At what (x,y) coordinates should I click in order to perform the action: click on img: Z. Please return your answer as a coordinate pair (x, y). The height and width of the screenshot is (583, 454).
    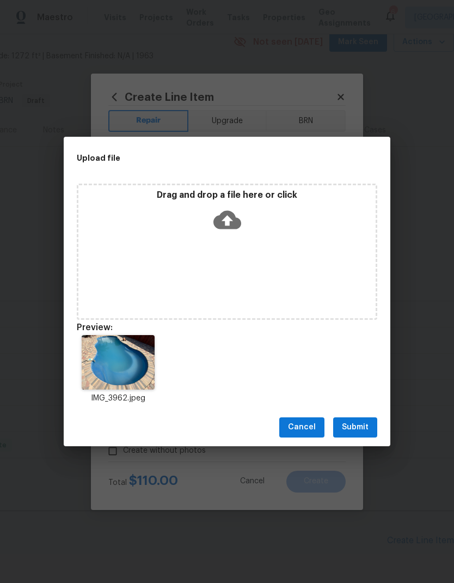
    Looking at the image, I should click on (118, 362).